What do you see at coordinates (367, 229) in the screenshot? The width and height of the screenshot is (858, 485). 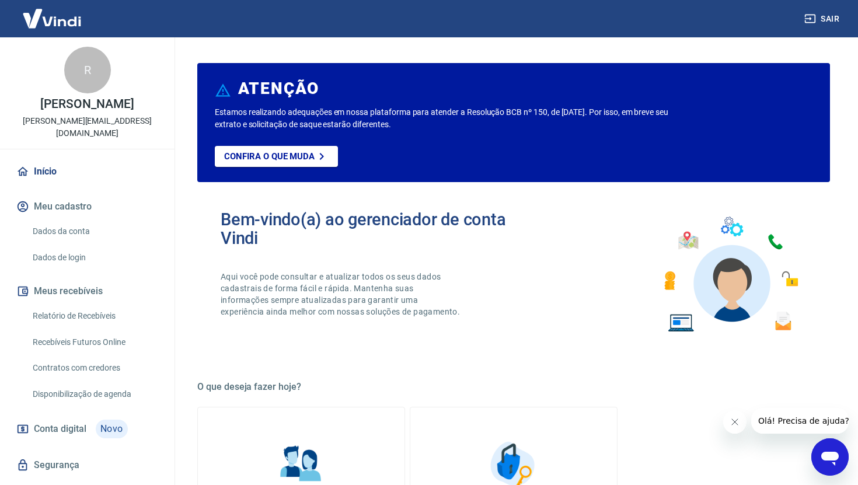 I see `h2: Bem-vindo(a) ao gerenciador de conta Vindi` at bounding box center [367, 229].